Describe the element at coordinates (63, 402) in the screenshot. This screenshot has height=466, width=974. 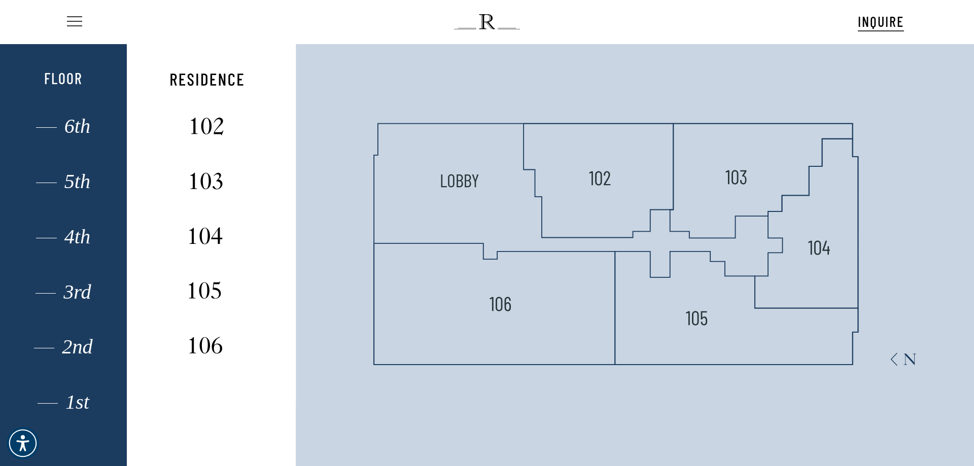
I see `div: 1st` at that location.